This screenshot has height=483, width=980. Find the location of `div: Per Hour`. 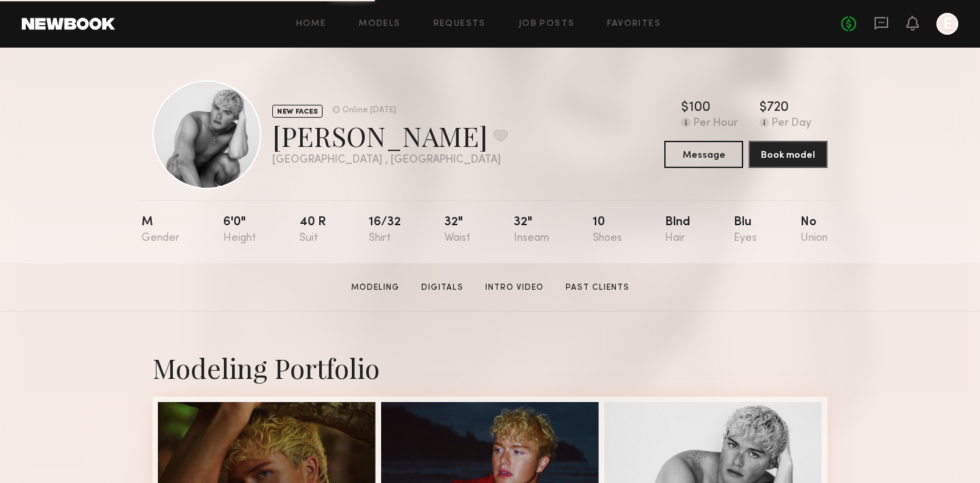

div: Per Hour is located at coordinates (715, 123).